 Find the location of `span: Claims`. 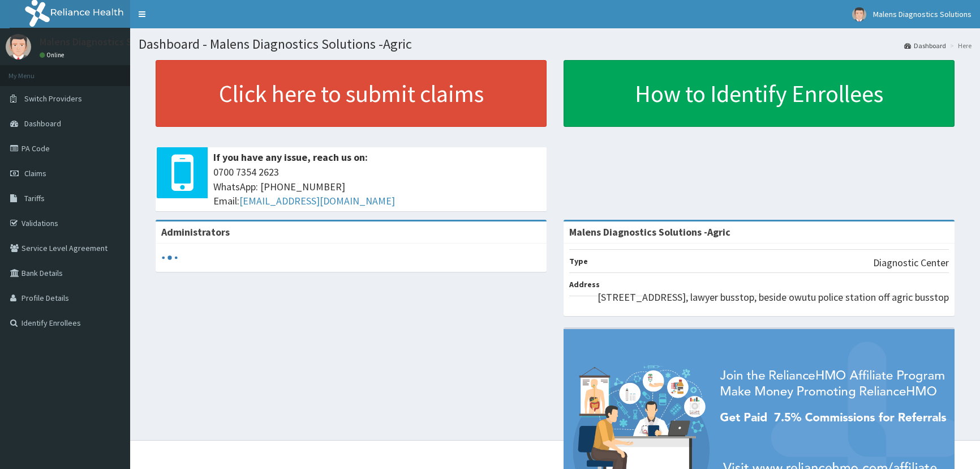

span: Claims is located at coordinates (35, 173).